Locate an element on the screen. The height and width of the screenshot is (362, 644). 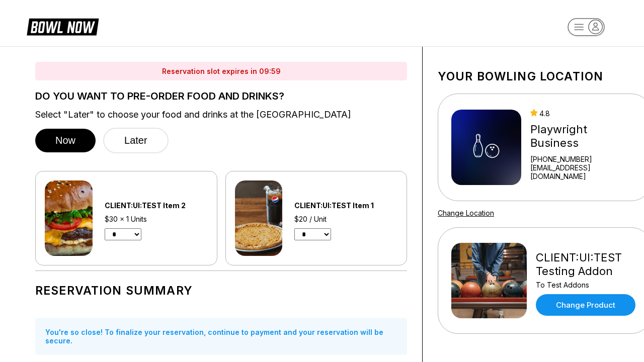
div: Reservation slot expires in 09:59 is located at coordinates (221, 71).